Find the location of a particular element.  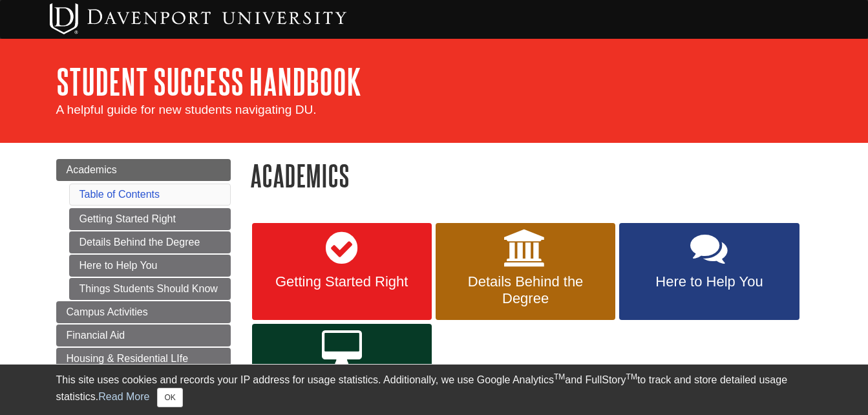

span: Financial Aid is located at coordinates (96, 335).